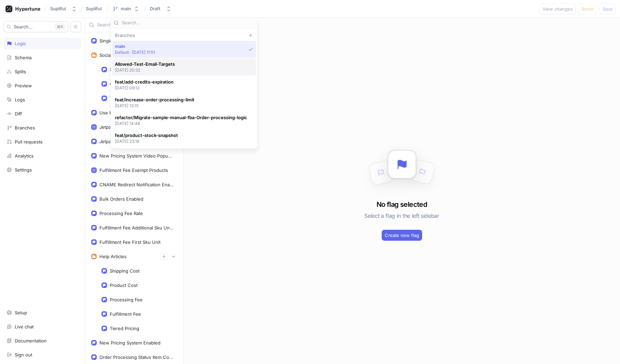 The image size is (620, 364). I want to click on div: Splits, so click(20, 72).